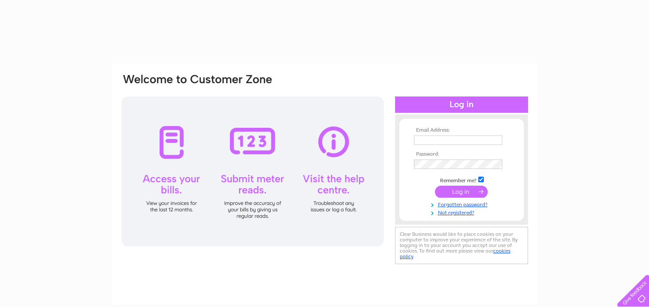  I want to click on th: Password:, so click(462, 155).